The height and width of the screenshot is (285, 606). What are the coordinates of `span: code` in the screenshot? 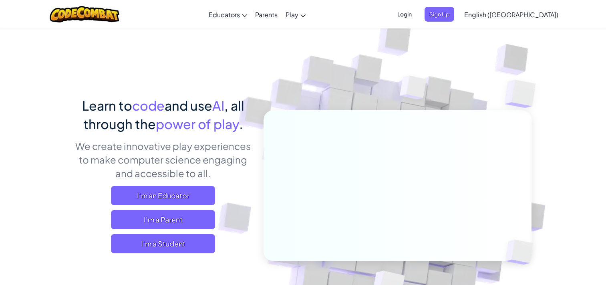 It's located at (148, 105).